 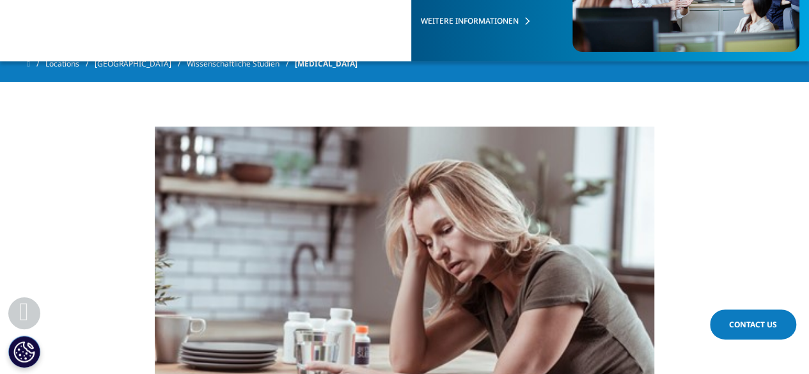 I want to click on a: Contact Us, so click(x=753, y=324).